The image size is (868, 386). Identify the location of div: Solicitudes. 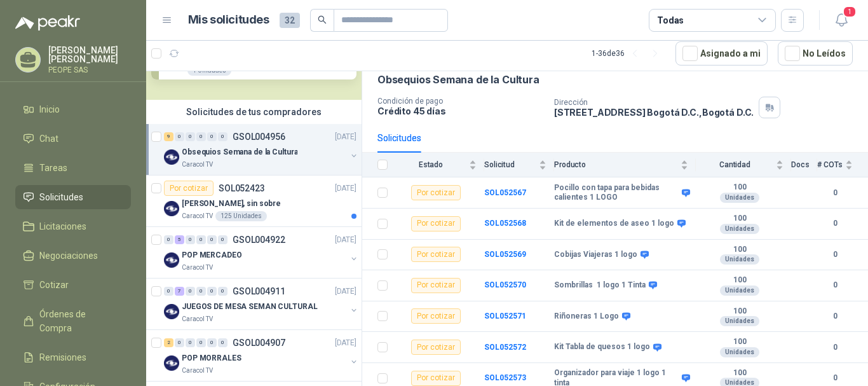
(399, 138).